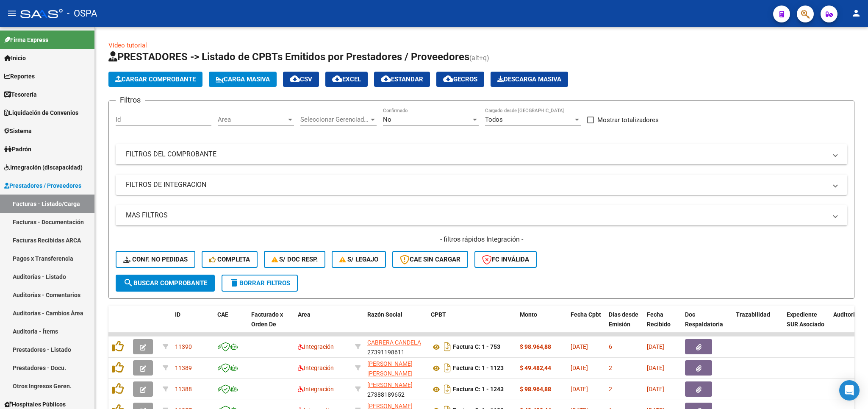 The width and height of the screenshot is (868, 409). Describe the element at coordinates (476, 216) in the screenshot. I see `mat-panel-title: MAS FILTROS` at that location.